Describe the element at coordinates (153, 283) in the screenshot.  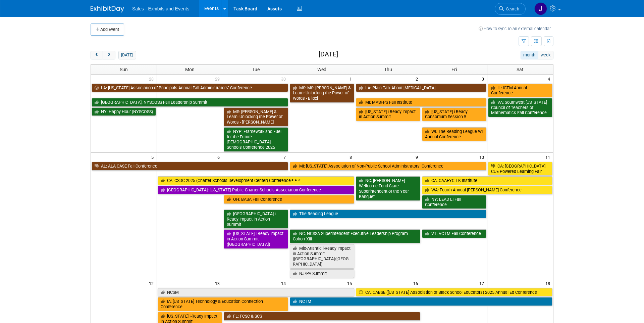
I see `span: 12` at that location.